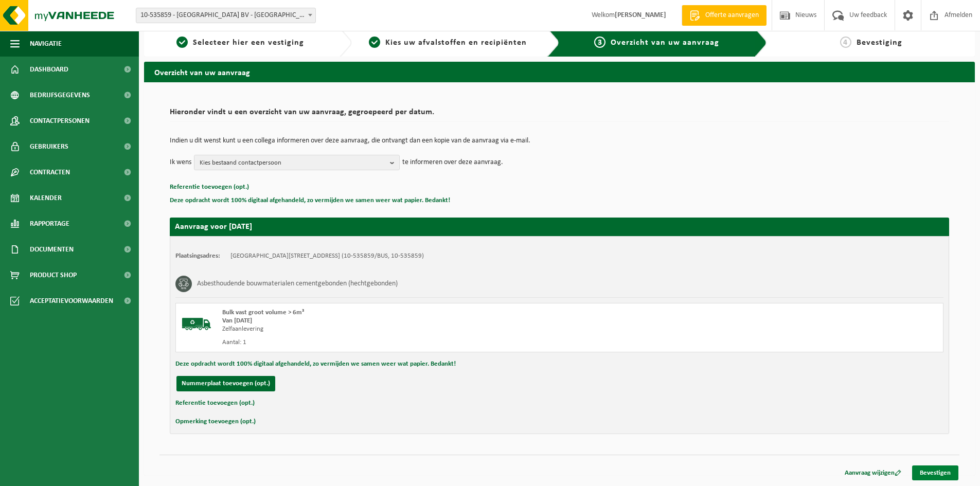 Image resolution: width=980 pixels, height=486 pixels. Describe the element at coordinates (72, 301) in the screenshot. I see `span: Acceptatievoorwaarden` at that location.